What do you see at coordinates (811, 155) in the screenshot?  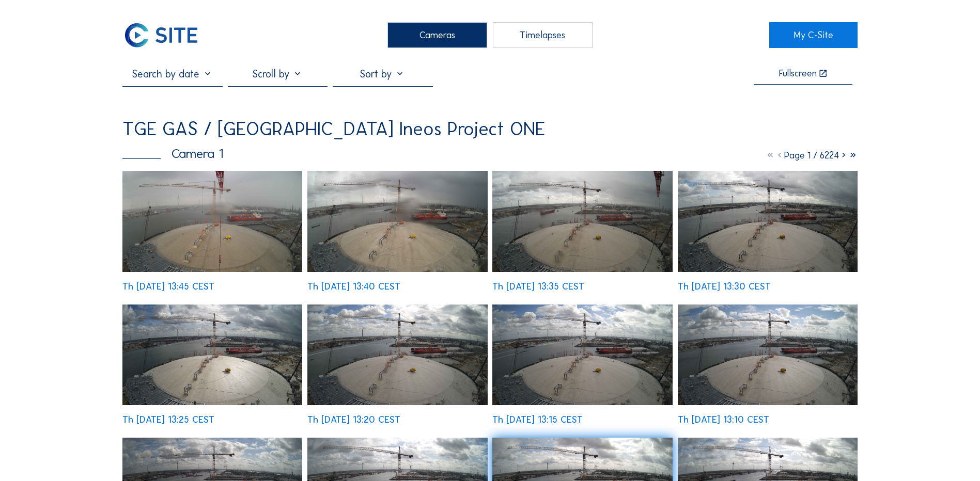 I see `span: Page 1 / 6224` at bounding box center [811, 155].